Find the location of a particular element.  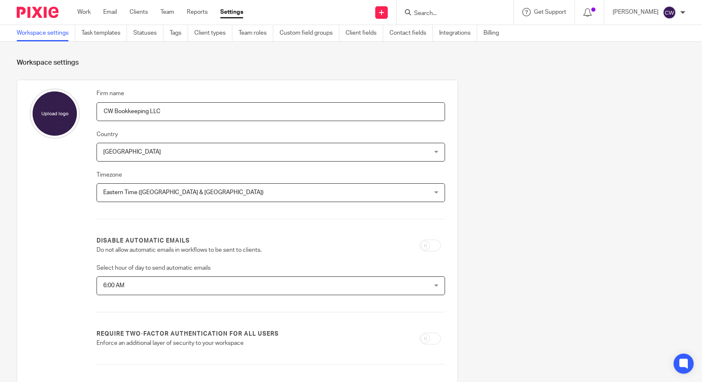

a: Tags is located at coordinates (179, 33).